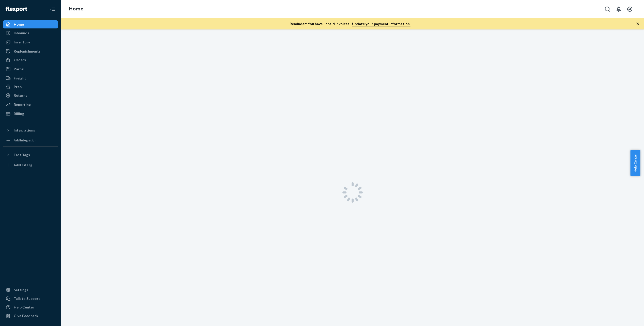 This screenshot has height=326, width=644. What do you see at coordinates (31, 299) in the screenshot?
I see `a: Talk to Support` at bounding box center [31, 299].